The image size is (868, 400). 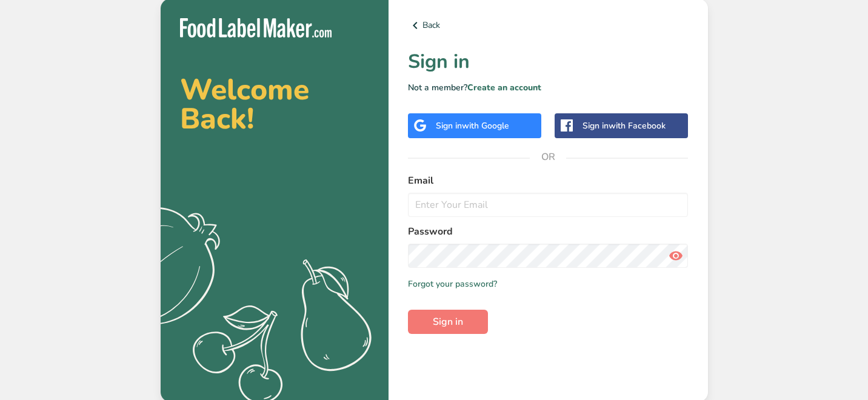 I want to click on h2: Welcome Back!, so click(x=275, y=104).